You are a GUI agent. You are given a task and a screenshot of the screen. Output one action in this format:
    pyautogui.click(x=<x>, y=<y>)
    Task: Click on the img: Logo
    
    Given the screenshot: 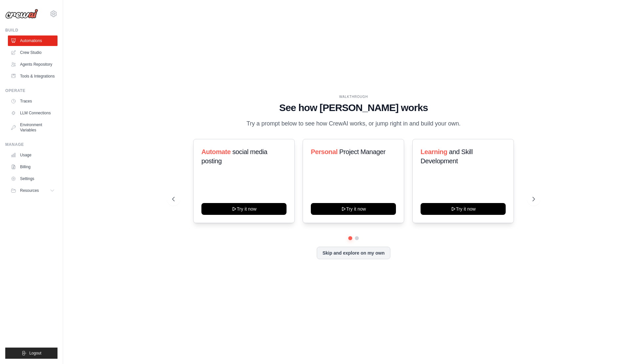 What is the action you would take?
    pyautogui.click(x=22, y=14)
    